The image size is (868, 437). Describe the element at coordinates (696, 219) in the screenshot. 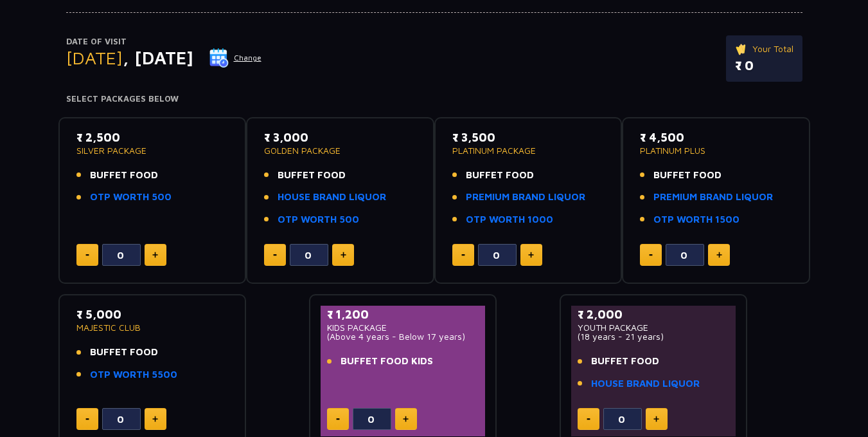

I see `a: OTP WORTH 1500` at that location.